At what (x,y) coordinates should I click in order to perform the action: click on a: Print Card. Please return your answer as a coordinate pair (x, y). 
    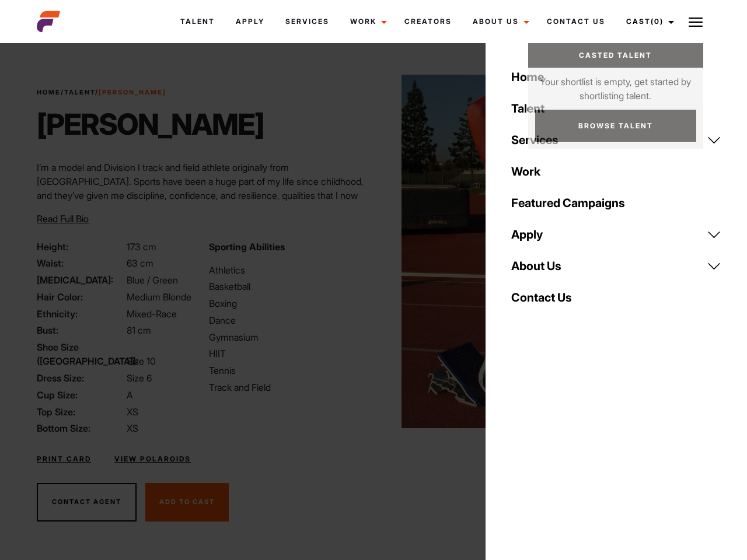
    Looking at the image, I should click on (63, 459).